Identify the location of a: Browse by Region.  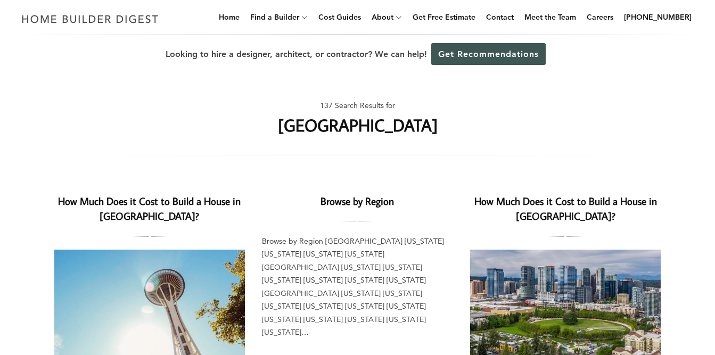
(357, 201).